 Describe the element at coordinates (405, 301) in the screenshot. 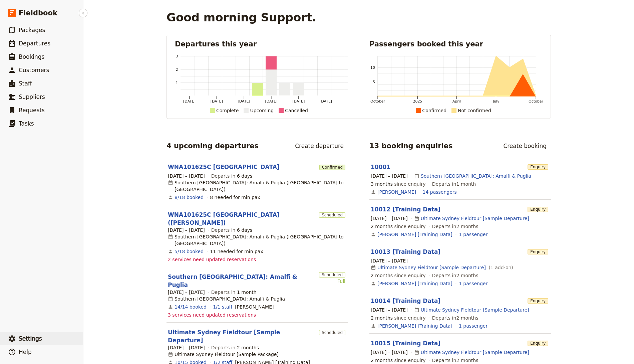

I see `a: 10014 [Training Data]` at that location.